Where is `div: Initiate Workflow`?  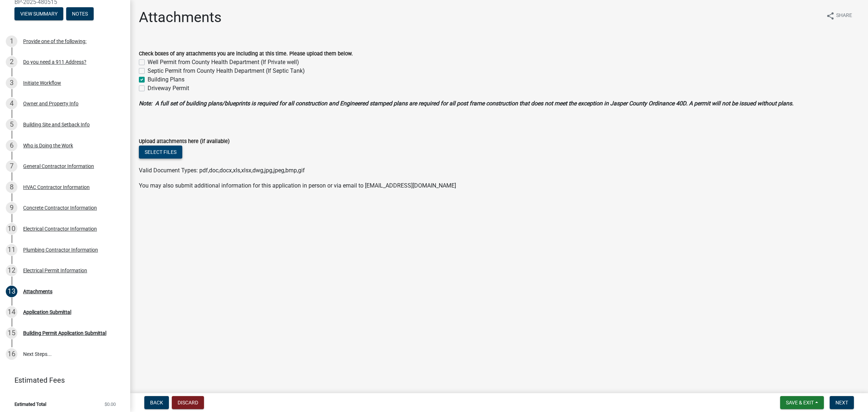 div: Initiate Workflow is located at coordinates (42, 82).